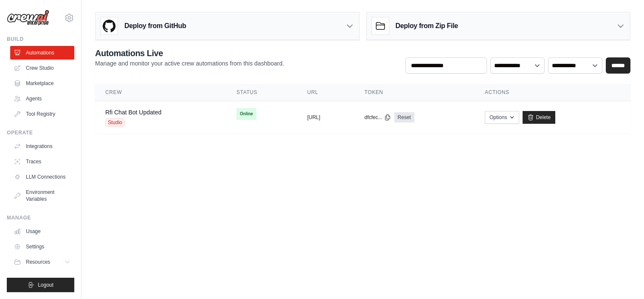  Describe the element at coordinates (405, 118) in the screenshot. I see `a: Reset` at that location.